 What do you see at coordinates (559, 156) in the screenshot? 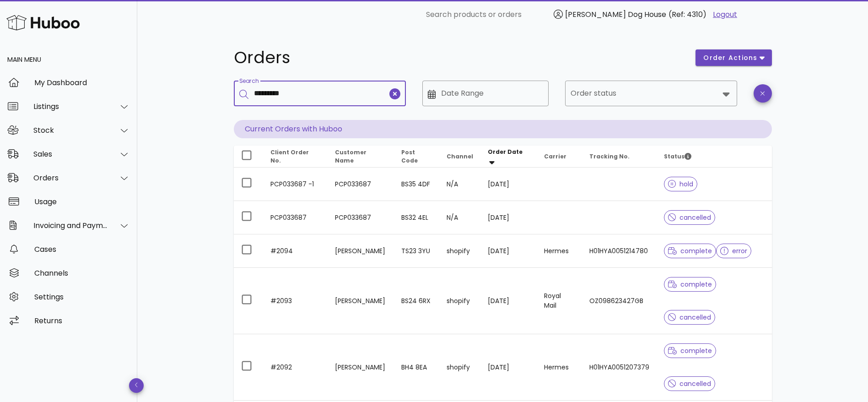
I see `th: Carrier` at bounding box center [559, 156].